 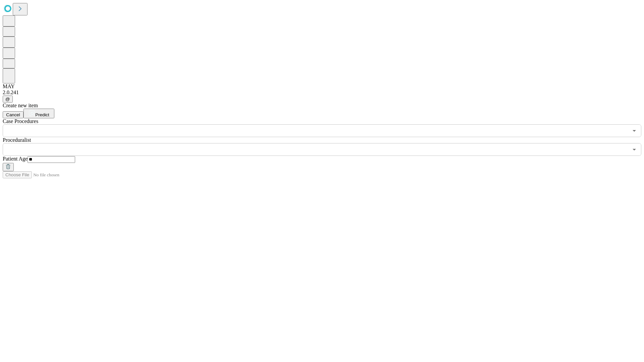 I want to click on span: Proceduralist, so click(x=17, y=140).